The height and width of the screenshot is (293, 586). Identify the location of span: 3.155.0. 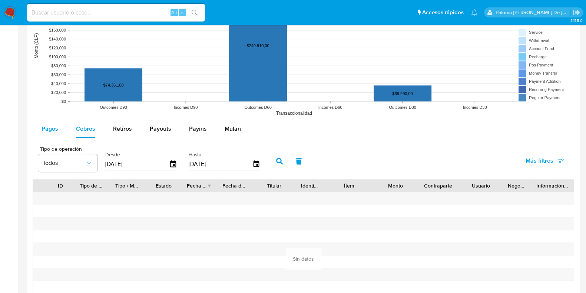
(576, 20).